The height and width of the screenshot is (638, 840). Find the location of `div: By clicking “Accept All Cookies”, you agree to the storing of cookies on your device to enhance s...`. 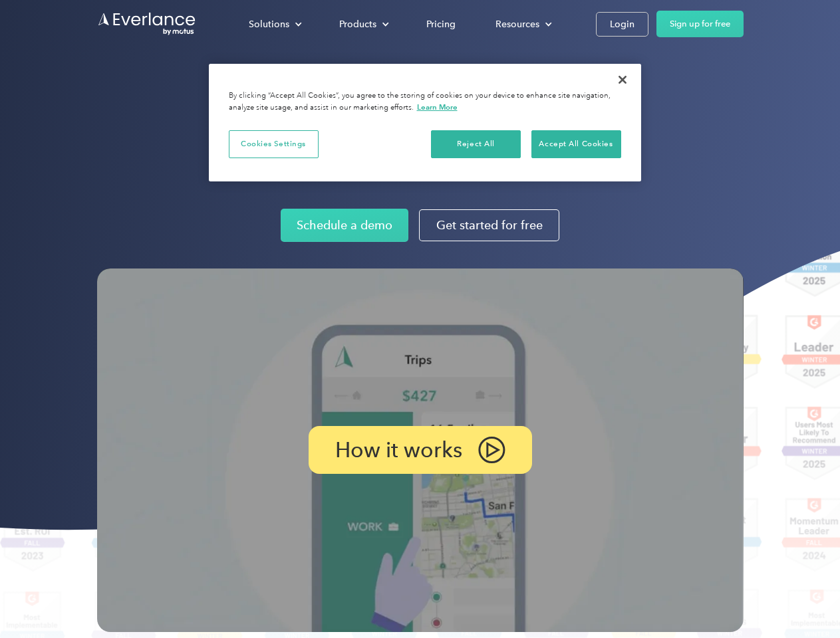

div: By clicking “Accept All Cookies”, you agree to the storing of cookies on your device to enhance s... is located at coordinates (425, 102).